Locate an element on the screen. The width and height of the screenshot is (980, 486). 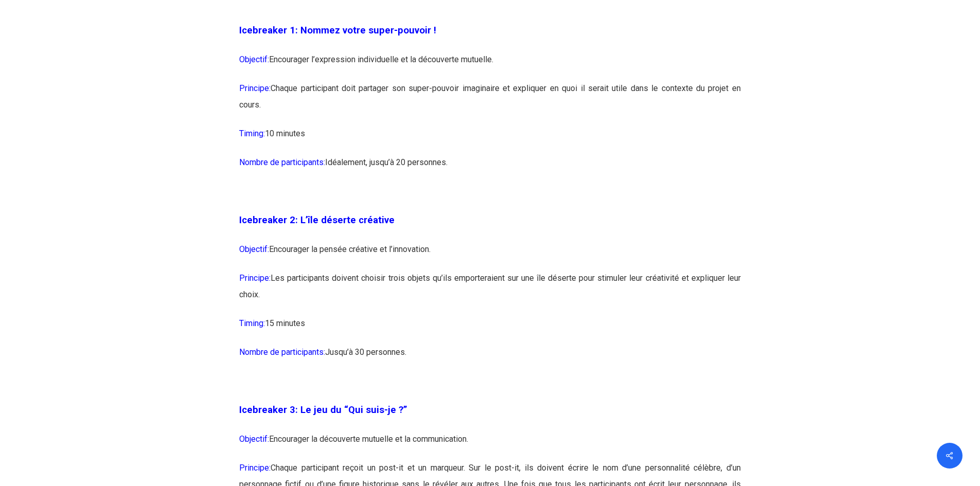
p: Jusqu’à 30 personnes. is located at coordinates (490, 358).